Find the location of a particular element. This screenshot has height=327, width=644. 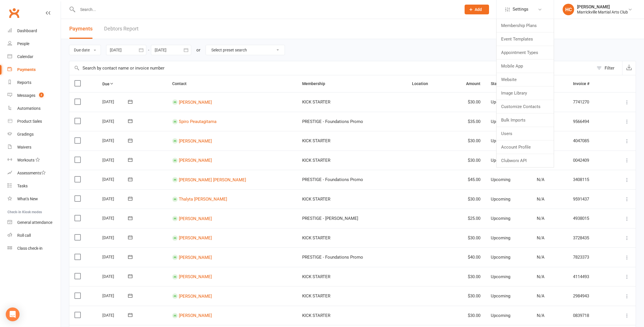

div: Marrickville Martial Arts Club is located at coordinates (602, 12).